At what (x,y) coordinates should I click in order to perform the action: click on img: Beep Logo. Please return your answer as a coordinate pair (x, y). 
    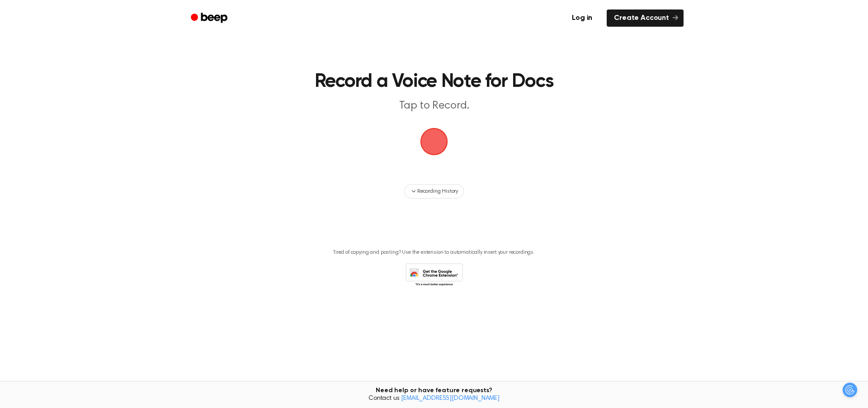
    Looking at the image, I should click on (434, 142).